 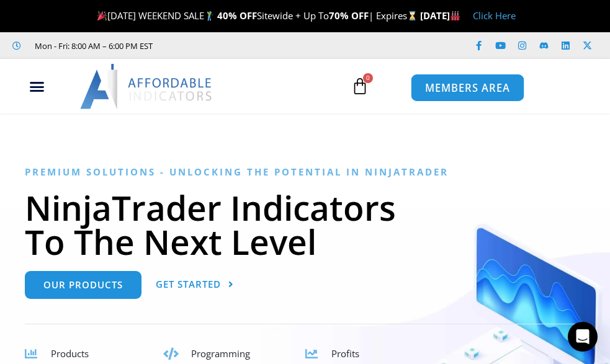 What do you see at coordinates (83, 284) in the screenshot?
I see `span: Our Products` at bounding box center [83, 284].